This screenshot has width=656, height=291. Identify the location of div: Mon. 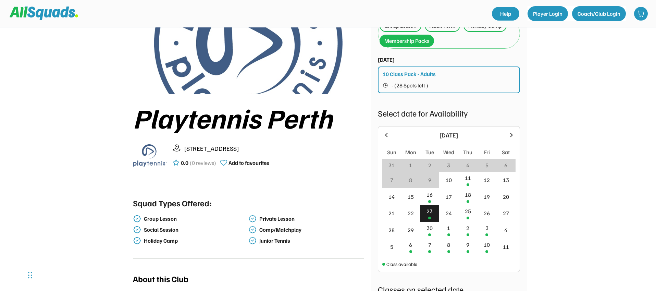
(411, 152).